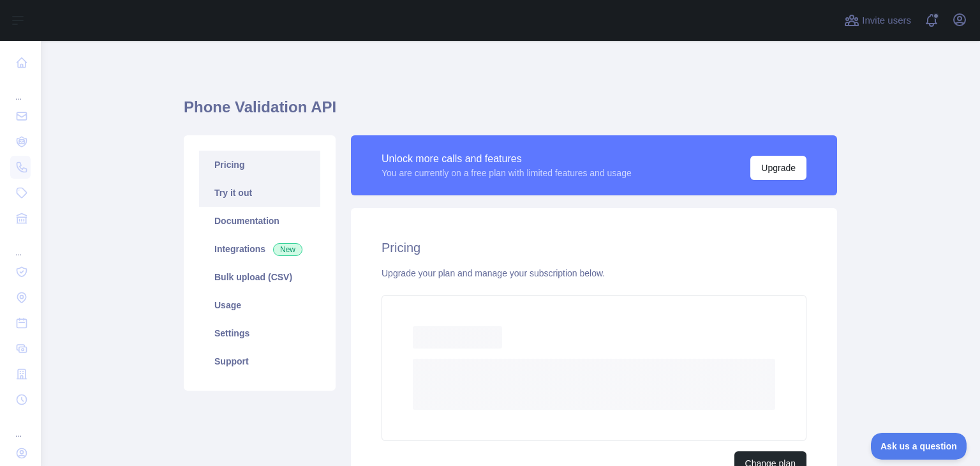 The height and width of the screenshot is (466, 980). What do you see at coordinates (260, 361) in the screenshot?
I see `a: Support` at bounding box center [260, 361].